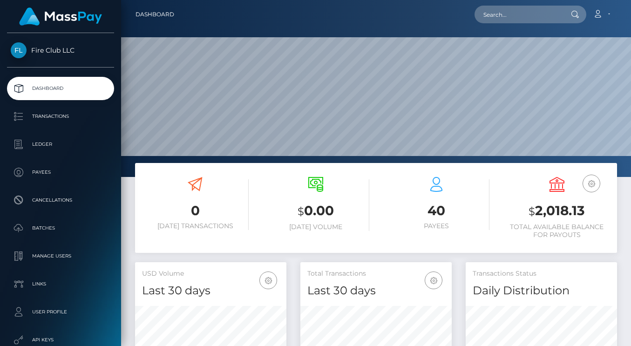 The width and height of the screenshot is (631, 346). I want to click on a: Links, so click(61, 284).